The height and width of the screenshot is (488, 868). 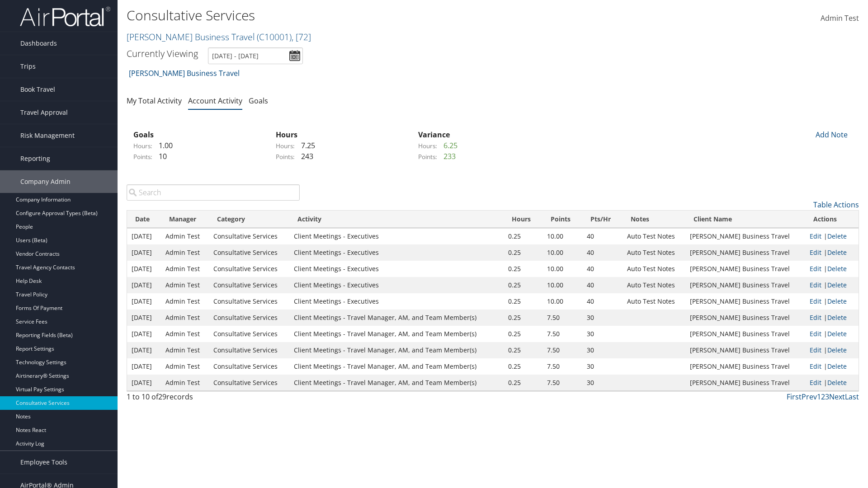 I want to click on span: Book Travel, so click(x=37, y=89).